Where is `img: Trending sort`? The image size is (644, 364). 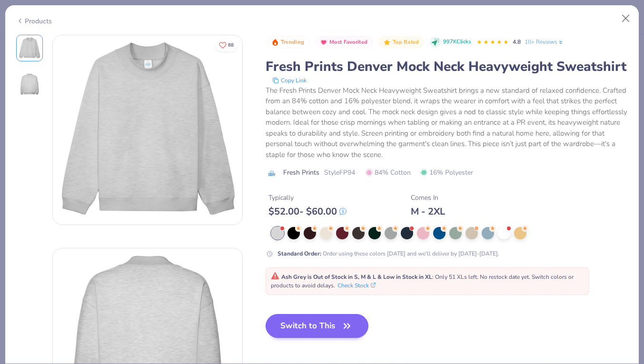 img: Trending sort is located at coordinates (275, 42).